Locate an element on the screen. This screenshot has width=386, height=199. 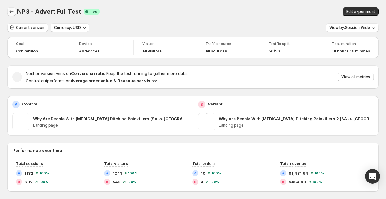
h4: All devices is located at coordinates (89, 51).